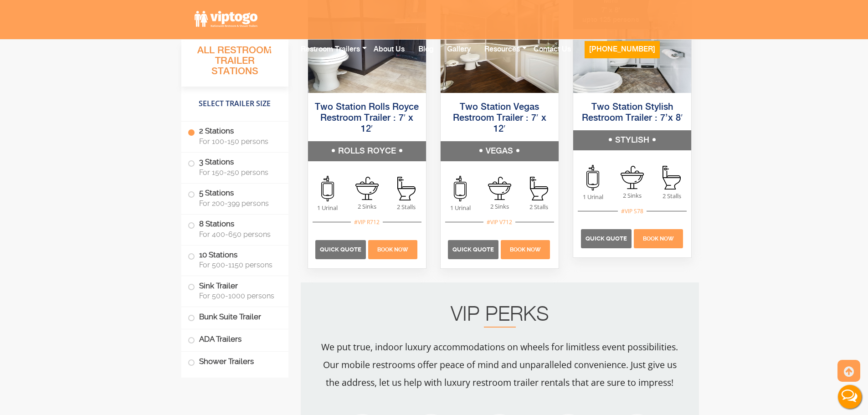 This screenshot has width=868, height=415. Describe the element at coordinates (235, 136) in the screenshot. I see `label: 2 Stations` at that location.